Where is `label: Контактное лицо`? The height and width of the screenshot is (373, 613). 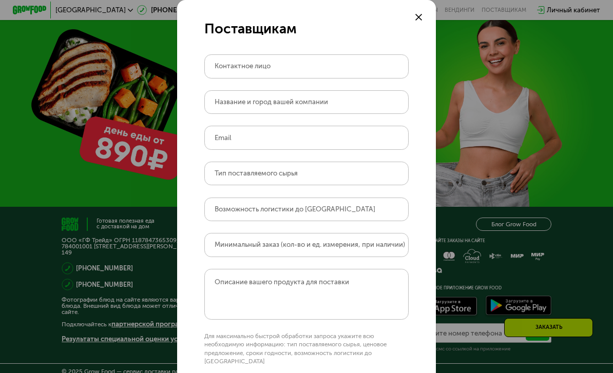 label: Контактное лицо is located at coordinates (242, 66).